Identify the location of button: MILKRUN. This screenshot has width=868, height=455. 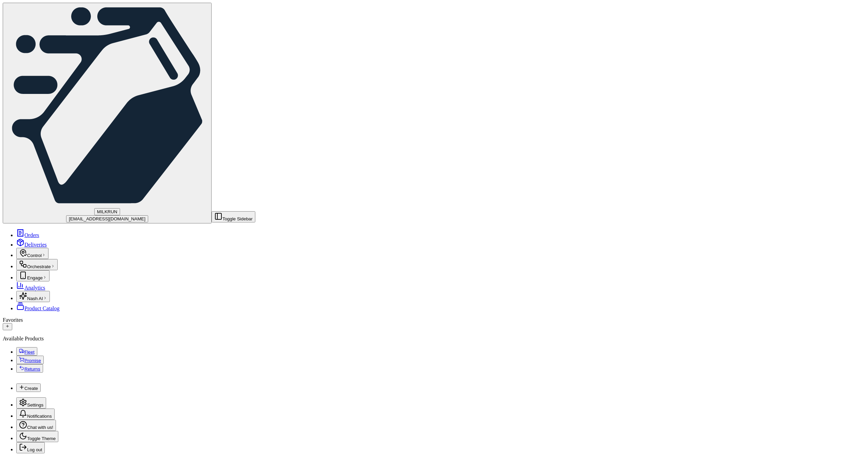
(107, 211).